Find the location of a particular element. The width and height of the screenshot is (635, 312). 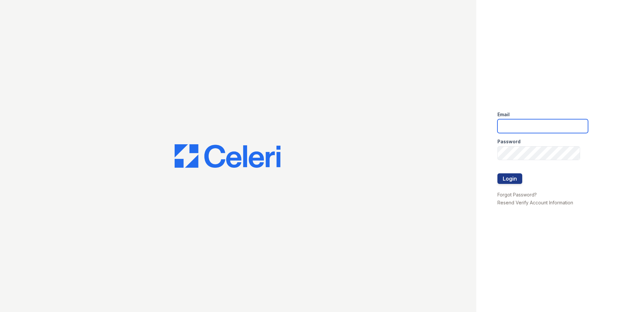

img: CE_Logo_Blue-a8612792a0a2168367f1c8372b55b34899dd931a85d93a1a3d3e32e68fde9ad4.png is located at coordinates (228, 156).